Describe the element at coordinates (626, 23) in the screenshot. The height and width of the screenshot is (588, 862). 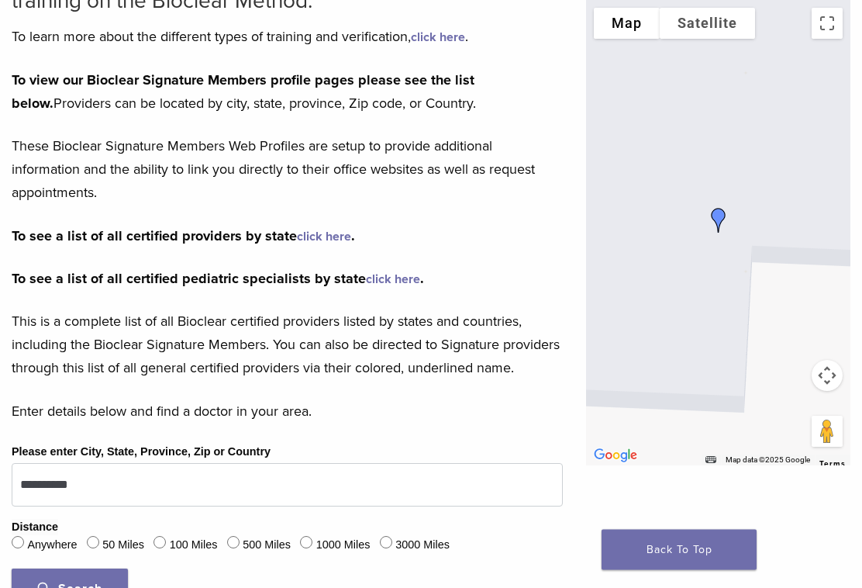
I see `button: Show street map` at that location.